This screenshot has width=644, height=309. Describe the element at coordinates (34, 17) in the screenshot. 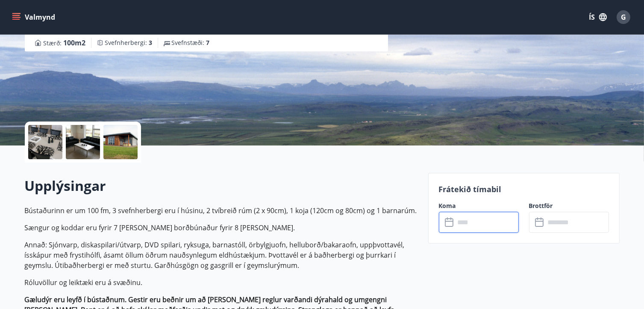

I see `button: menu` at that location.